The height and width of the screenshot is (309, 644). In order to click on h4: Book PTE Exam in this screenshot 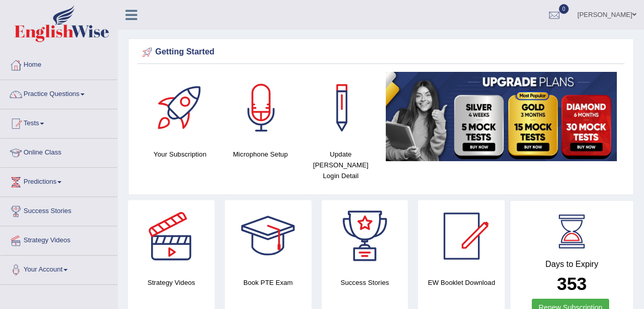, I will do `click(268, 282)`.